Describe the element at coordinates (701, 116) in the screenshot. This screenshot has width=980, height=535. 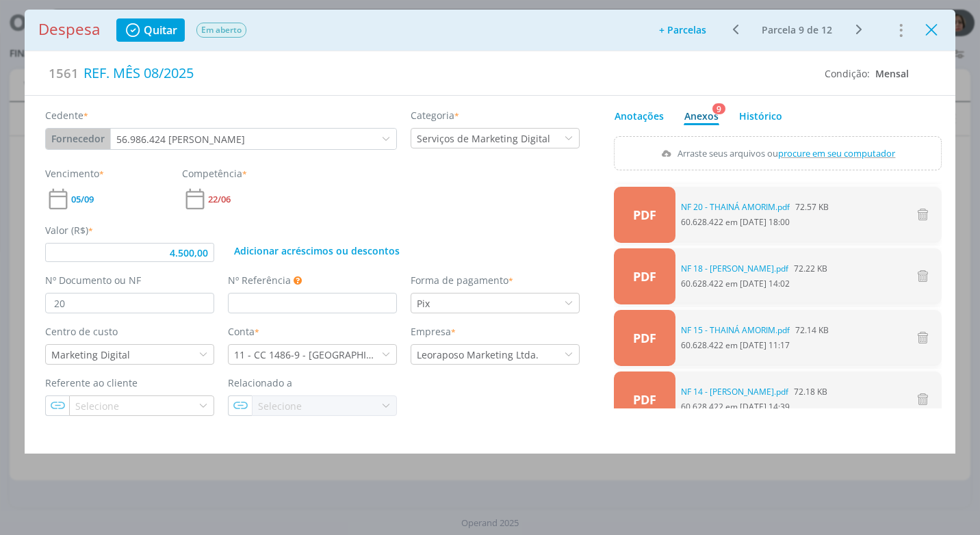
I see `div: Anexos` at that location.